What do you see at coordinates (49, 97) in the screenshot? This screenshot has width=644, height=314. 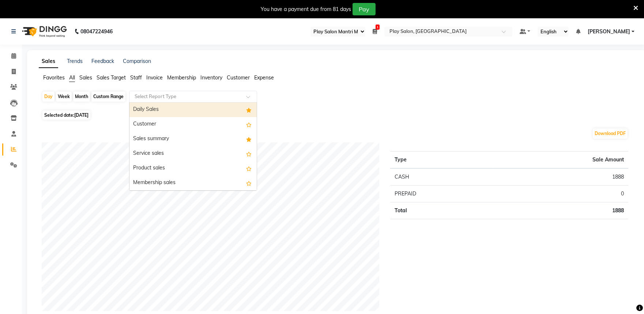 I see `div: Day` at bounding box center [49, 97].